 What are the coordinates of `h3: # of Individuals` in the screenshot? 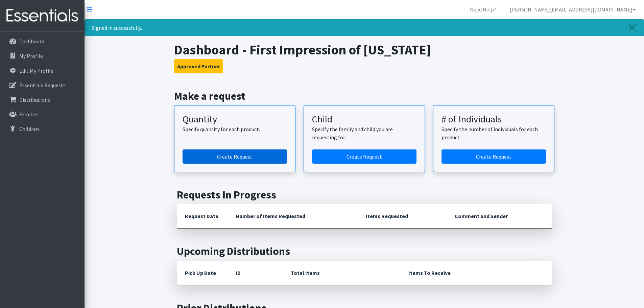 It's located at (494, 119).